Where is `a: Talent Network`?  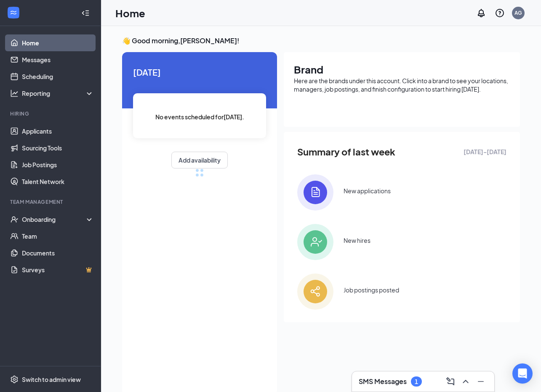 a: Talent Network is located at coordinates (57, 181).